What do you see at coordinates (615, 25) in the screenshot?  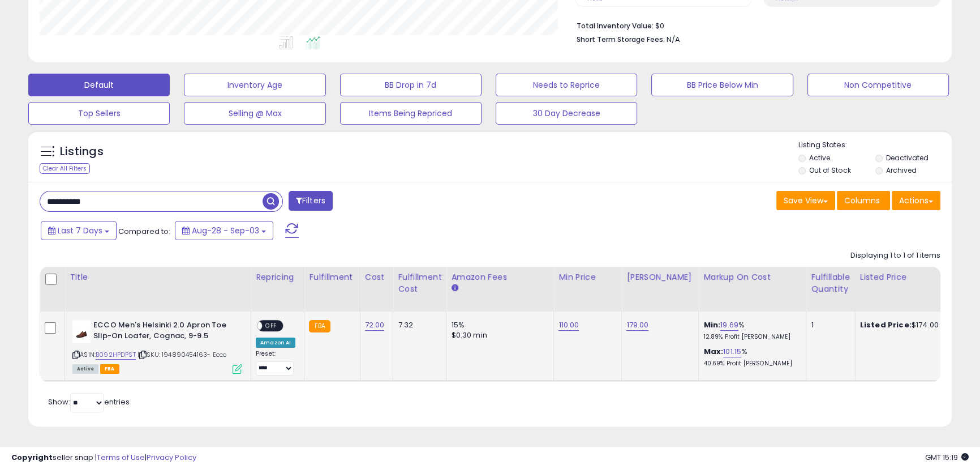 I see `b: Total Inventory Value:` at bounding box center [615, 25].